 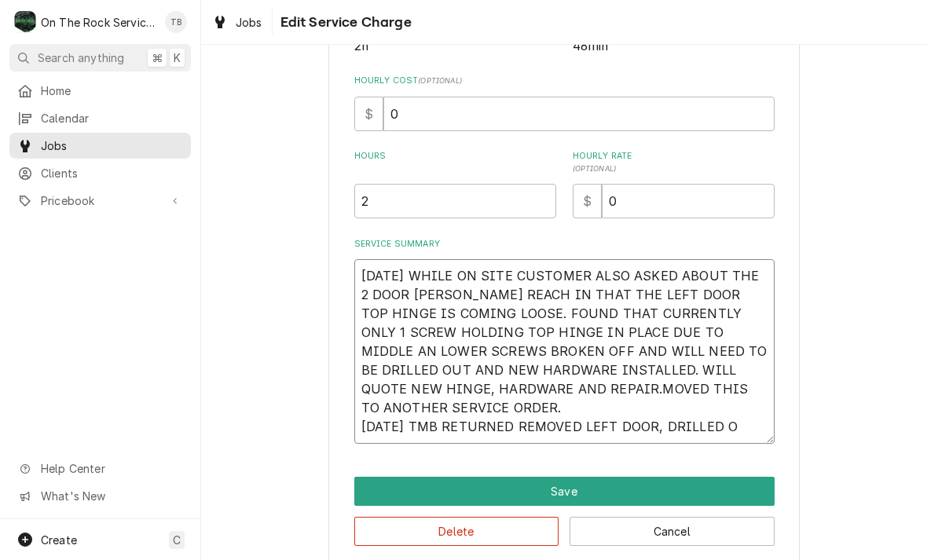 What do you see at coordinates (98, 22) in the screenshot?
I see `div: On The Rock Services` at bounding box center [98, 22].